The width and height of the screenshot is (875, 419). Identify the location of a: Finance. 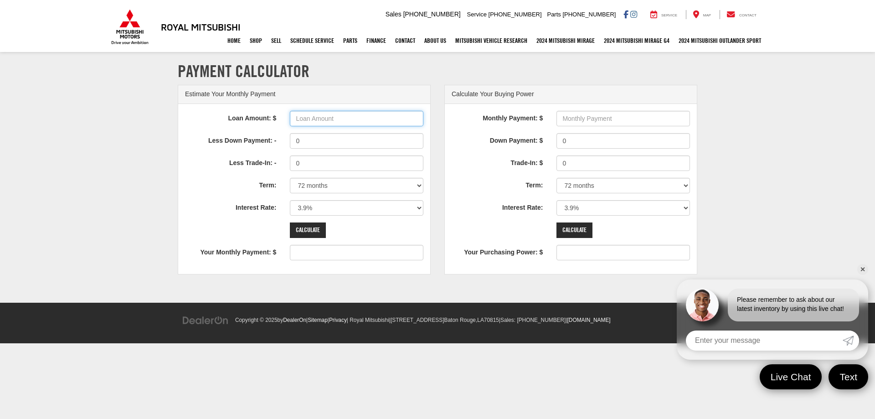
(376, 41).